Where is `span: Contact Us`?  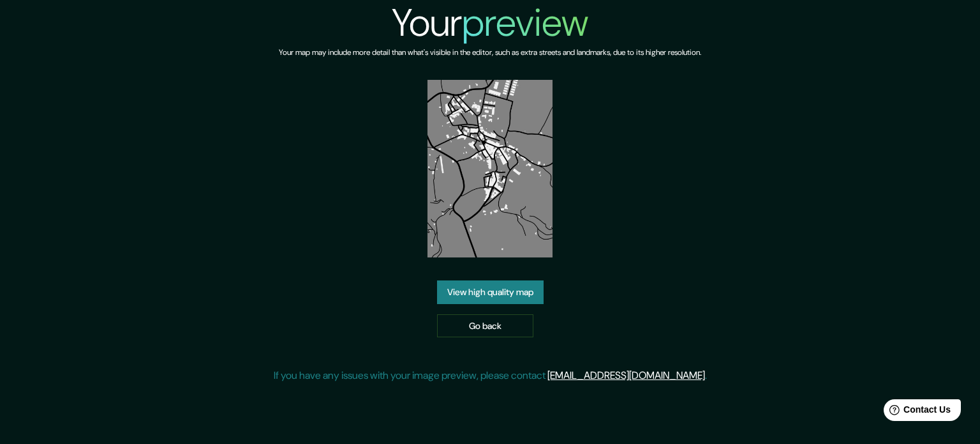 span: Contact Us is located at coordinates (61, 15).